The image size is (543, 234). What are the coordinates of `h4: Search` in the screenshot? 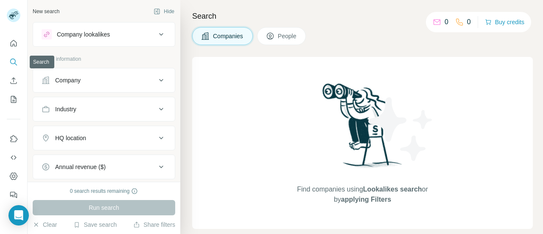 It's located at (362, 16).